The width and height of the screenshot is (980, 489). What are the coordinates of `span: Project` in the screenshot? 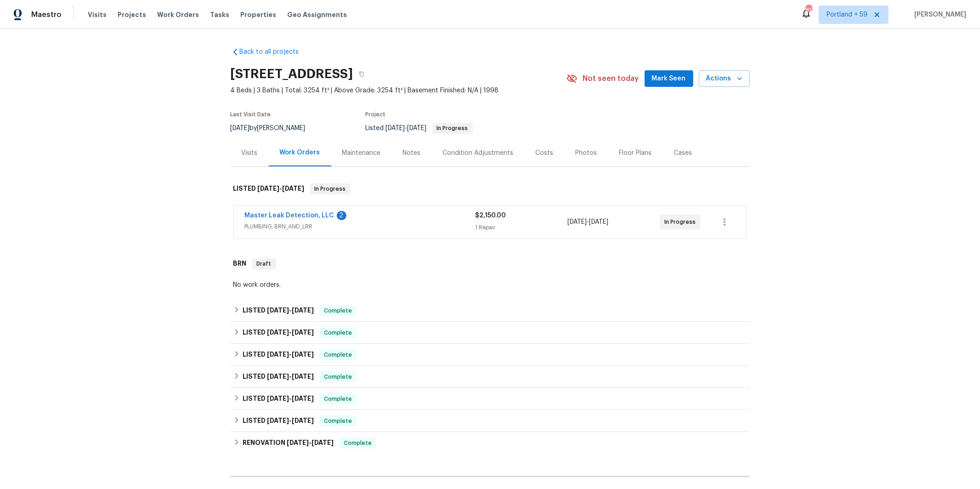 It's located at (376, 115).